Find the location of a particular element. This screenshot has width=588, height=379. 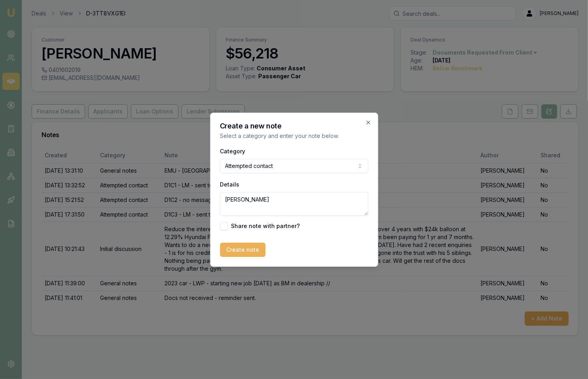

p: Select a category and enter your note below. is located at coordinates (294, 136).